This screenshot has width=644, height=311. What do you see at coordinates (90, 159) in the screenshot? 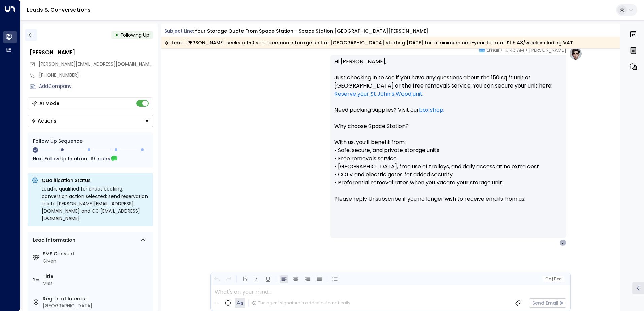
I see `div: Next Follow Up:` at bounding box center [90, 159].